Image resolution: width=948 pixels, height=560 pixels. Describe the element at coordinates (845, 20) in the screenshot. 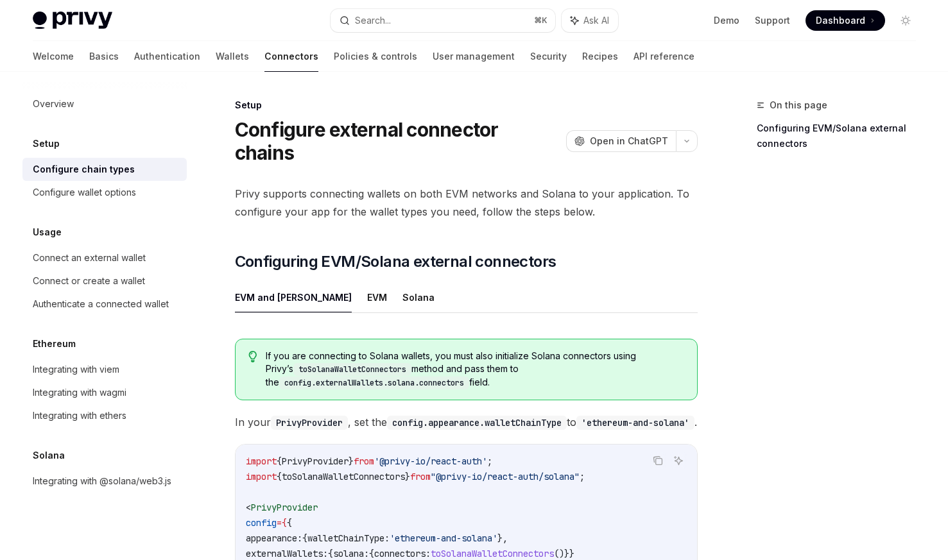

I see `a: Dashboard` at that location.